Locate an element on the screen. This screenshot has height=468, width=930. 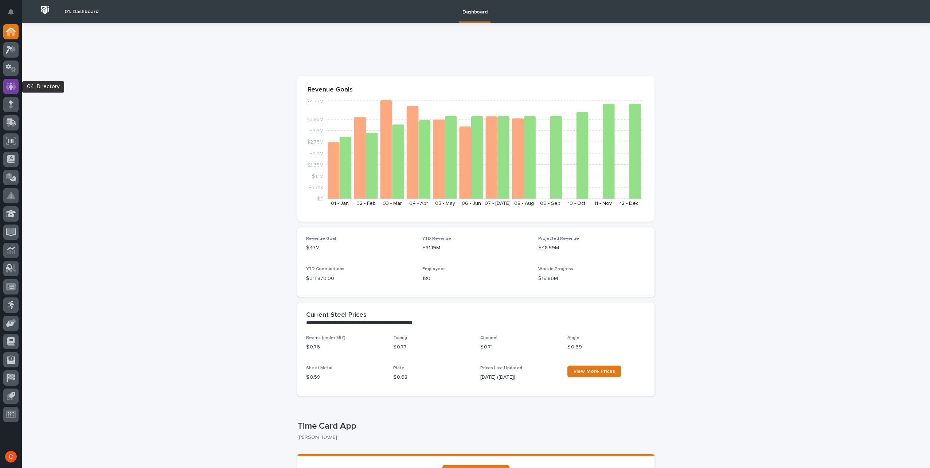
span: Revenue Goal is located at coordinates (321, 239).